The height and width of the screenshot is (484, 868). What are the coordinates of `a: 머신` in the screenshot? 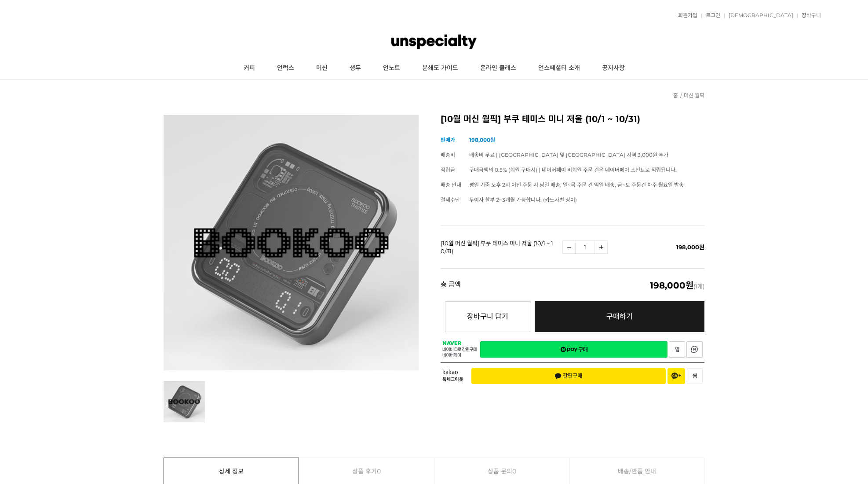 It's located at (322, 68).